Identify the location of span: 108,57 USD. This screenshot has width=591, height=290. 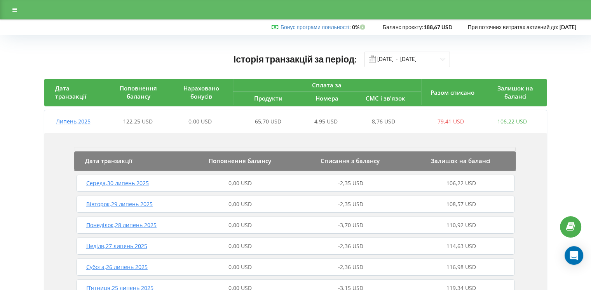
(461, 204).